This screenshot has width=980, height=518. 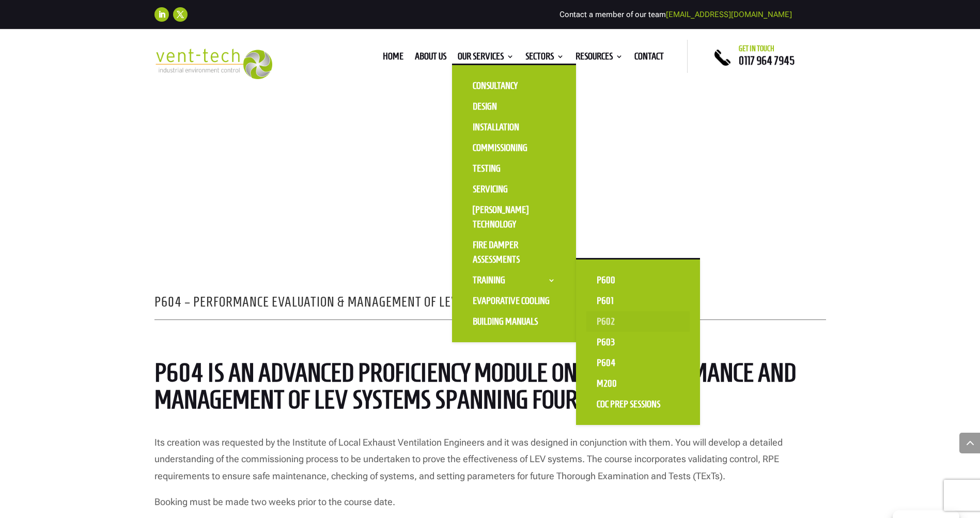 What do you see at coordinates (599, 58) in the screenshot?
I see `a: Resources` at bounding box center [599, 58].